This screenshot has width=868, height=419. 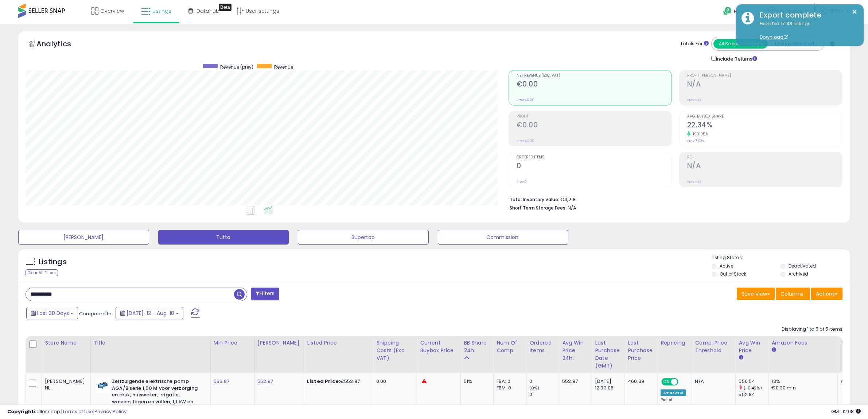 What do you see at coordinates (162, 11) in the screenshot?
I see `span: Listings` at bounding box center [162, 11].